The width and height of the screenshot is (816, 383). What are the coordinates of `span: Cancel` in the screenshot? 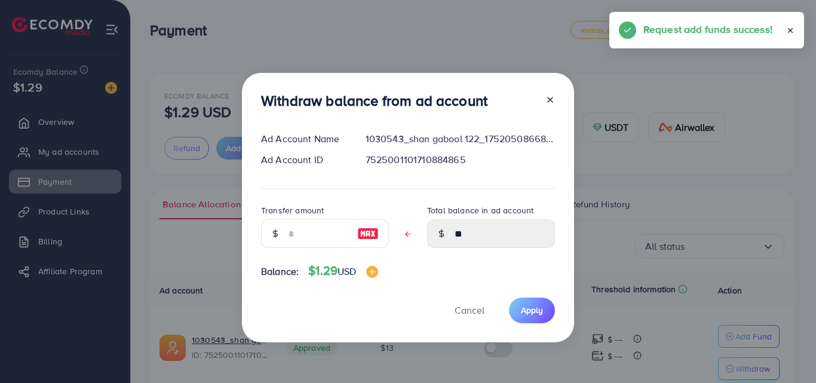 It's located at (470, 310).